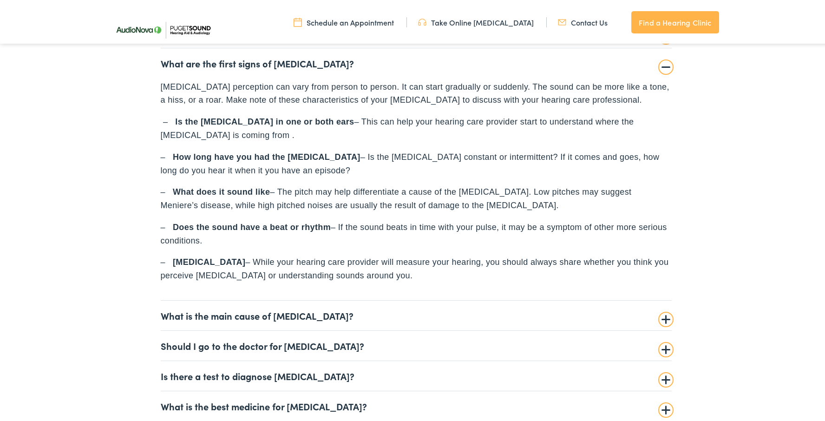 The height and width of the screenshot is (421, 825). Describe the element at coordinates (675, 20) in the screenshot. I see `a: Find a Hearing Clinic` at that location.